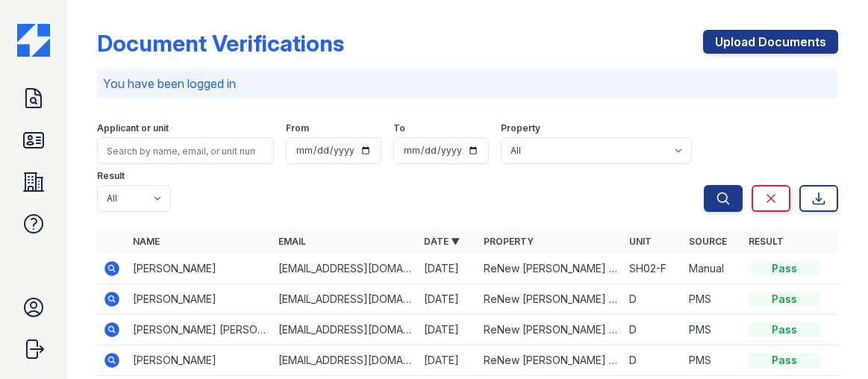 The image size is (868, 379). Describe the element at coordinates (520, 128) in the screenshot. I see `label: Property` at that location.